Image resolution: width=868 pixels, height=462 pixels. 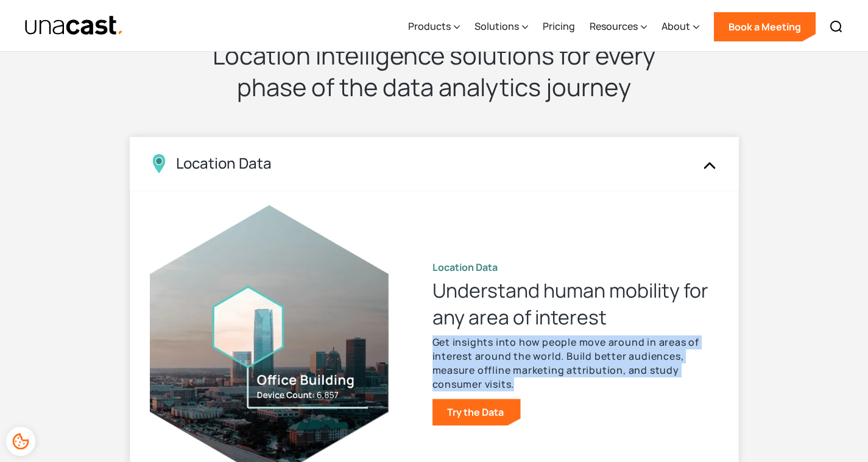 I want to click on div: Cookie Preferences, so click(x=21, y=441).